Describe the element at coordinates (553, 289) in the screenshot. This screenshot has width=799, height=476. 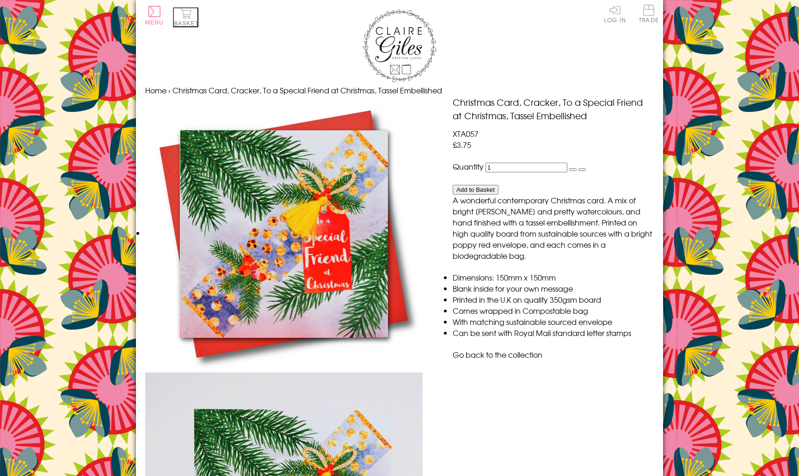
I see `li: Blank inside for your own message` at that location.